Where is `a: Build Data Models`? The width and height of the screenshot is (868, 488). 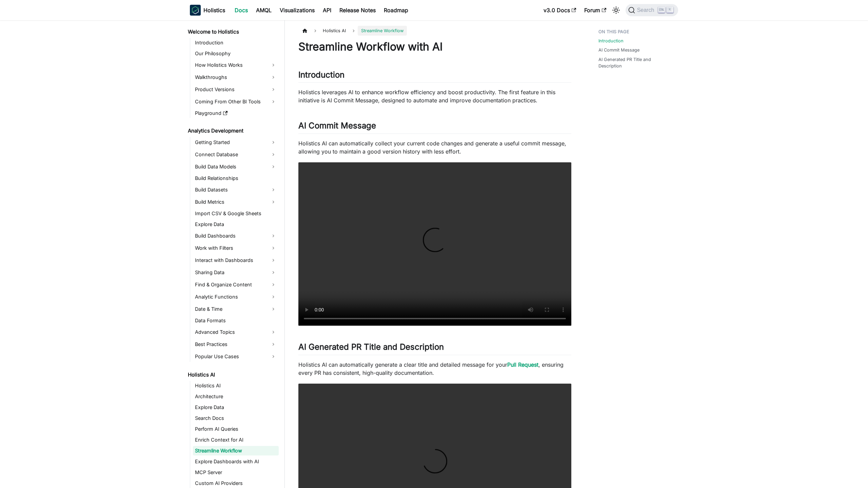 a: Build Data Models is located at coordinates (235, 167).